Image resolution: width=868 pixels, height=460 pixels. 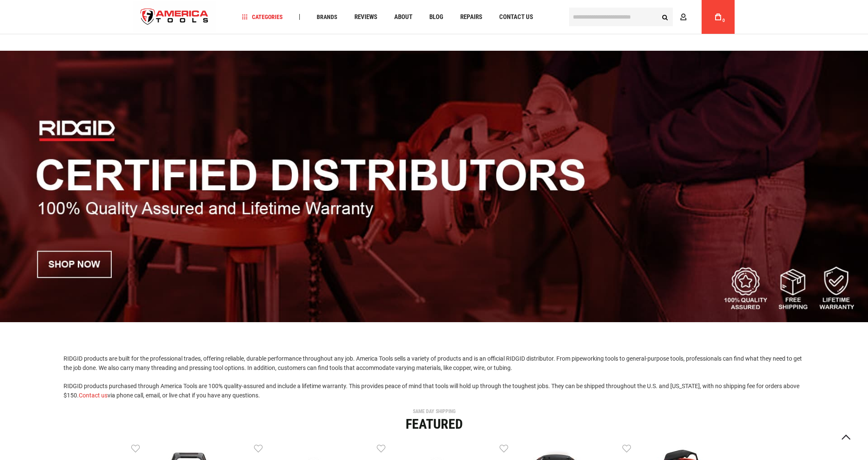 What do you see at coordinates (434, 411) in the screenshot?
I see `div: SAME DAY SHIPPING` at bounding box center [434, 411].